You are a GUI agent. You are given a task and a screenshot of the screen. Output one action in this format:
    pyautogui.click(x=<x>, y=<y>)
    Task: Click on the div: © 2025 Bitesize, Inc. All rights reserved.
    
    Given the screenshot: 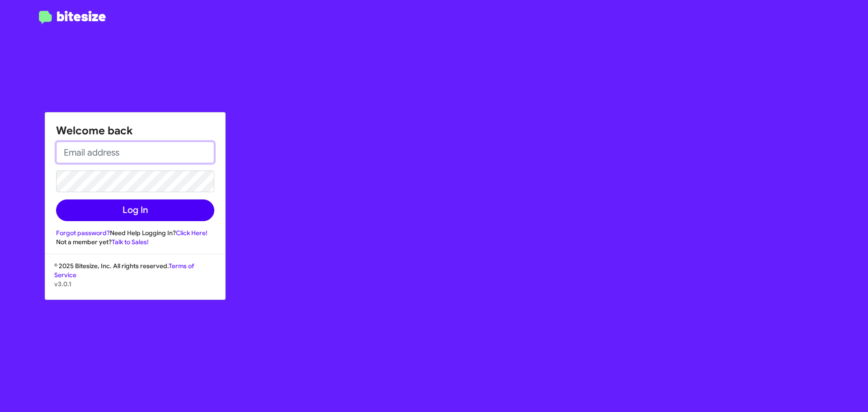 What is the action you would take?
    pyautogui.click(x=135, y=281)
    